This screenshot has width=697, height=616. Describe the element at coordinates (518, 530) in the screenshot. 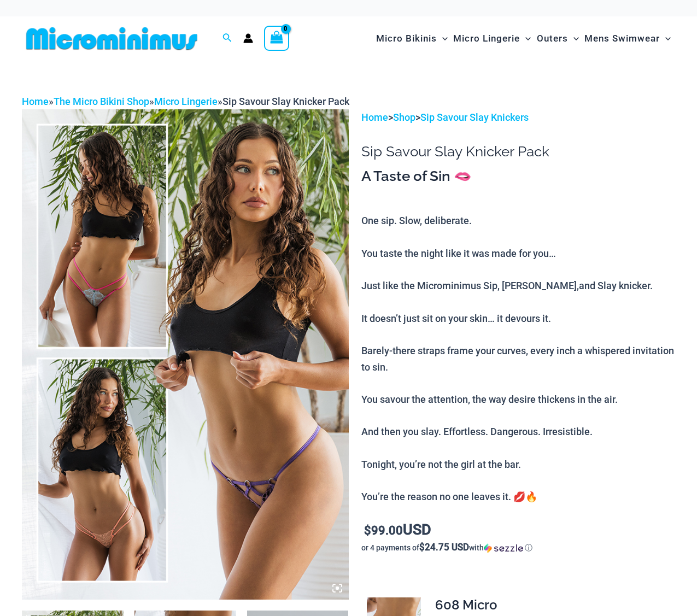

I see `p: USD` at that location.